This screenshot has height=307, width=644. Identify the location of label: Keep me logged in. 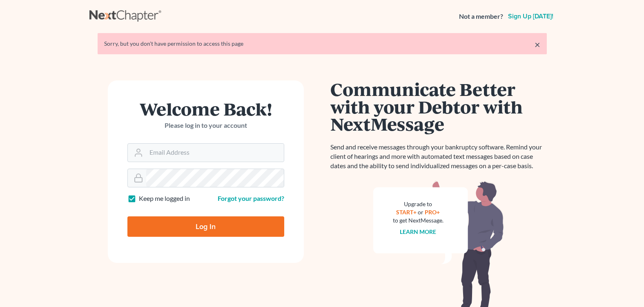
(164, 198).